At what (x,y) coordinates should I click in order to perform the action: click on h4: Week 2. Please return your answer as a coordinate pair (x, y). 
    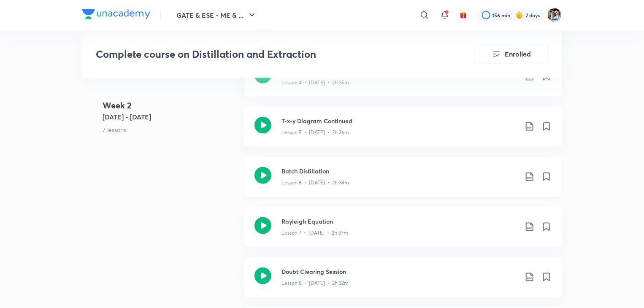
    Looking at the image, I should click on (170, 105).